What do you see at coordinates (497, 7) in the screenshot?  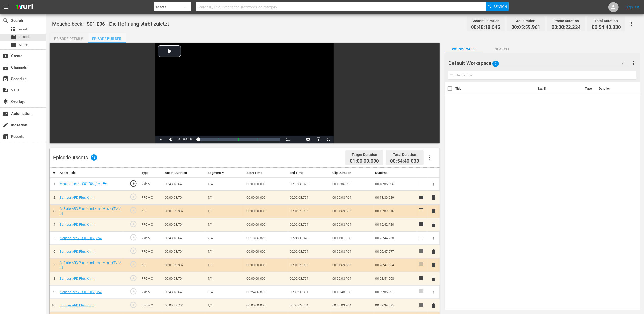 I see `button: Search` at bounding box center [497, 7].